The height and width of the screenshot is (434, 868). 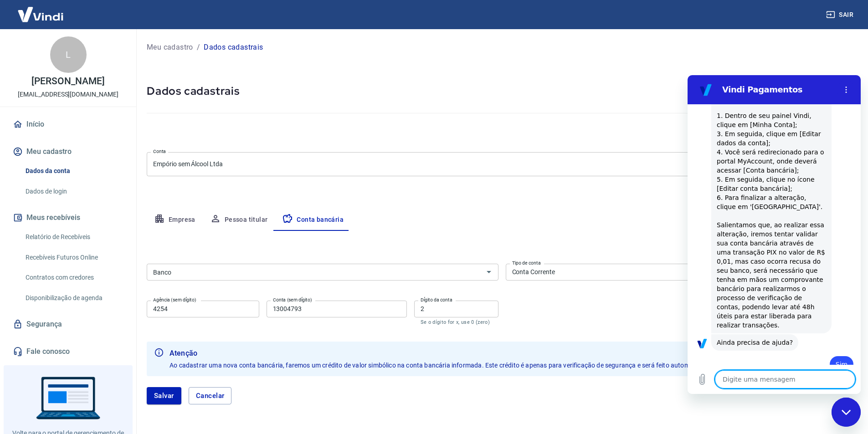 What do you see at coordinates (233, 48) in the screenshot?
I see `p: Dados cadastrais` at bounding box center [233, 48].